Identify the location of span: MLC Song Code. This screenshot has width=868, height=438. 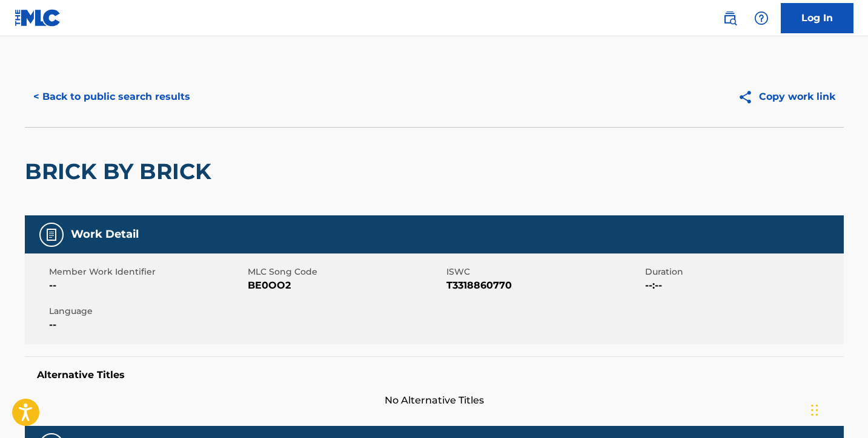
(345, 271).